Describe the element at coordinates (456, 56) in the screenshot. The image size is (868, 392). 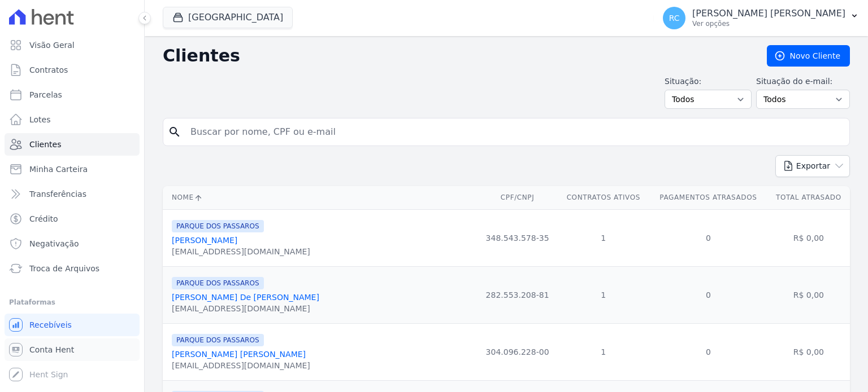
I see `h2: Clientes` at that location.